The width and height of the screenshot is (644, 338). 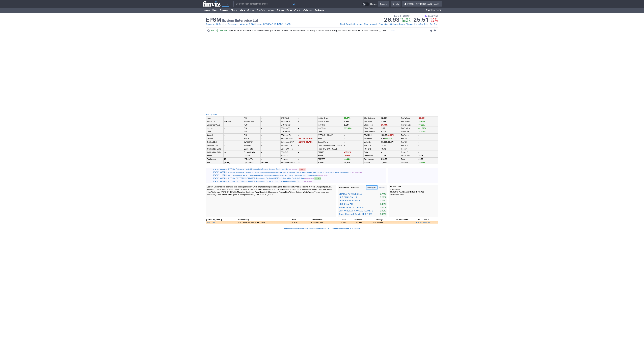 What do you see at coordinates (372, 118) in the screenshot?
I see `td: Shs Outstand` at bounding box center [372, 118].